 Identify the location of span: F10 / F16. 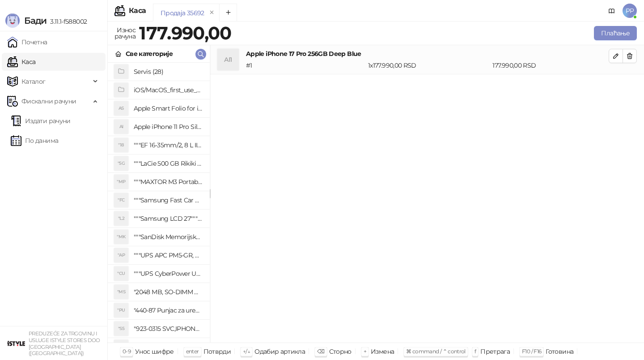
(532, 351).